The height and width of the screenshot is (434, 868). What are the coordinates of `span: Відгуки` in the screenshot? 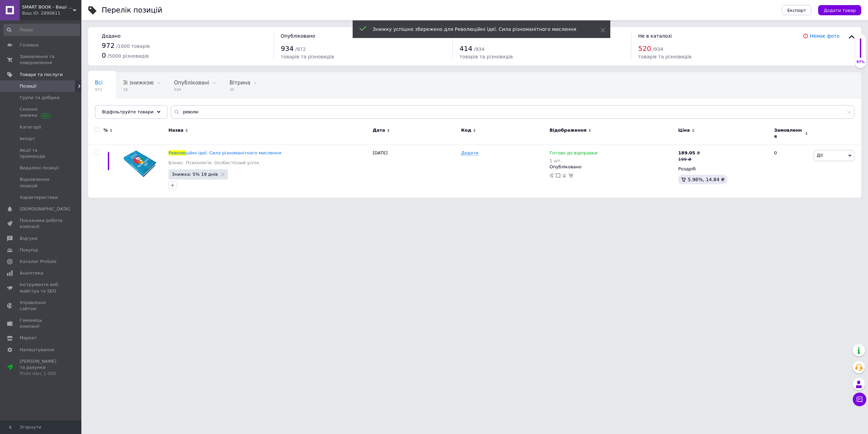 It's located at (28, 238).